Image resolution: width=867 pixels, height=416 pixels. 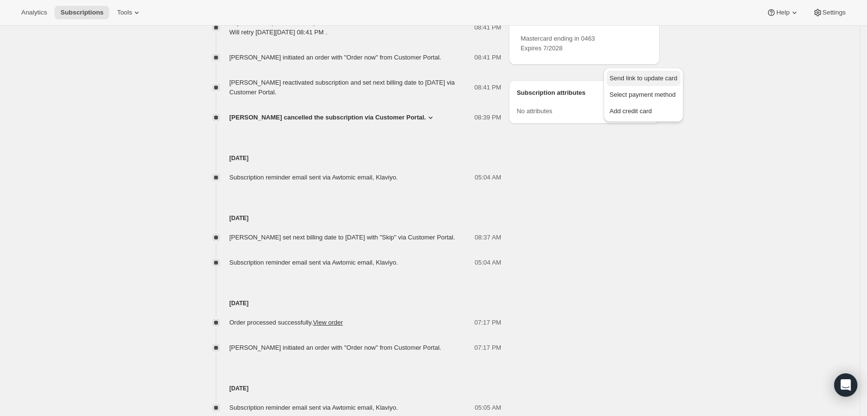 What do you see at coordinates (129, 13) in the screenshot?
I see `button: Tools` at bounding box center [129, 13].